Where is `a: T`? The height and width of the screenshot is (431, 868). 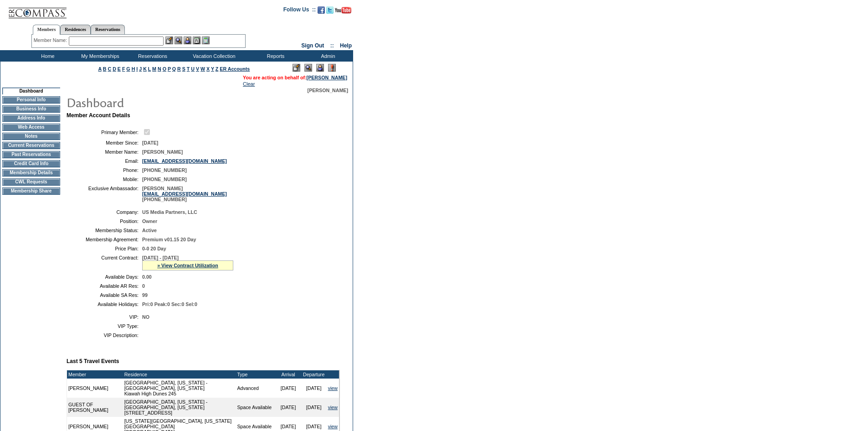 a: T is located at coordinates (188, 69).